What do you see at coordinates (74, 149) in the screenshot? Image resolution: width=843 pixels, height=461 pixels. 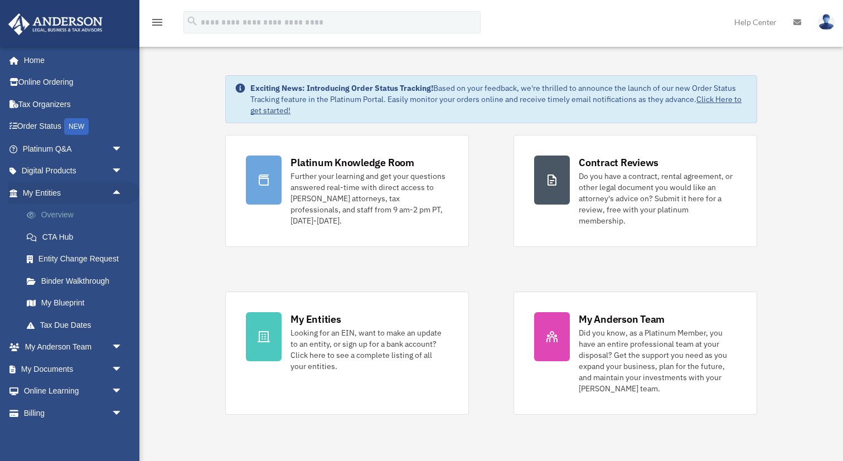 I see `a: Platinum Q&Aarrow_drop_down` at bounding box center [74, 149].